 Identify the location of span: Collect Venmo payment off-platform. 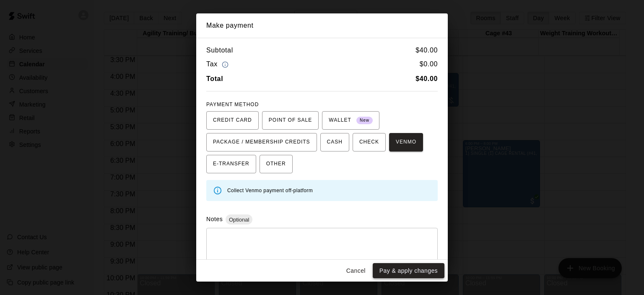
(270, 190).